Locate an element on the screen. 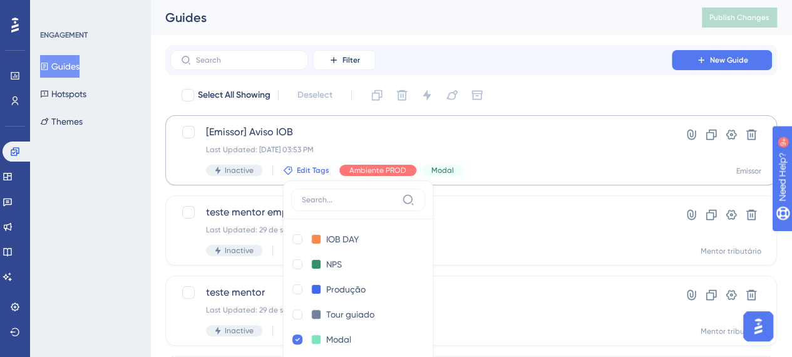 The width and height of the screenshot is (792, 357). div: Last Updated: 29 de set. de 2025 02:42 PM is located at coordinates (421, 230).